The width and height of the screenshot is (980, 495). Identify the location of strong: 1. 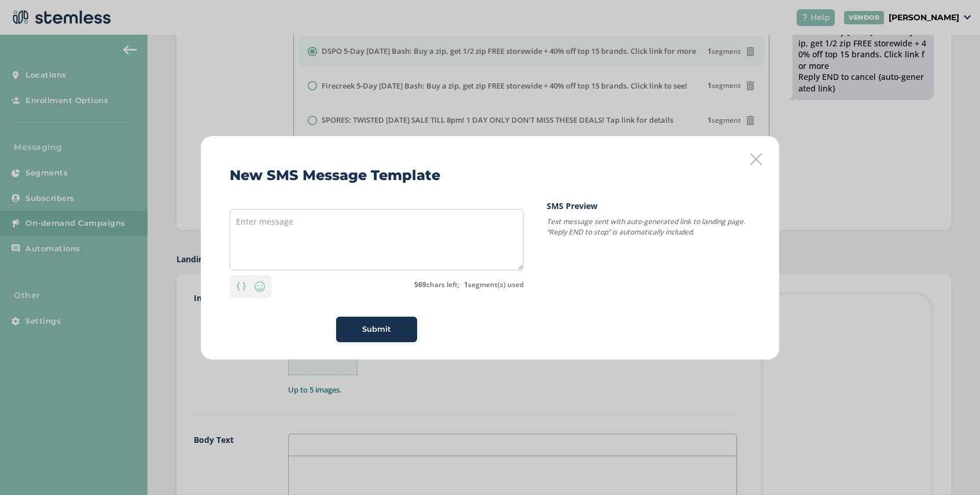
(465, 284).